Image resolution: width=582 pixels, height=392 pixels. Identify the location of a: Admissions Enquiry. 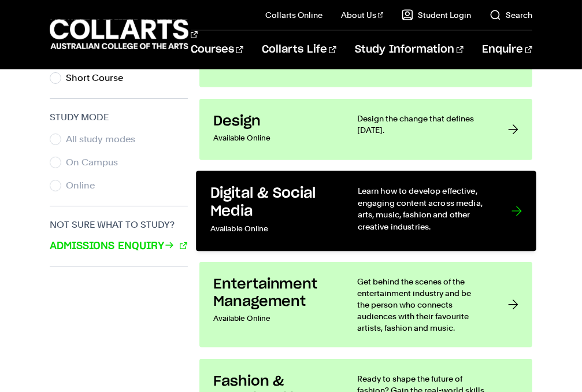
(118, 246).